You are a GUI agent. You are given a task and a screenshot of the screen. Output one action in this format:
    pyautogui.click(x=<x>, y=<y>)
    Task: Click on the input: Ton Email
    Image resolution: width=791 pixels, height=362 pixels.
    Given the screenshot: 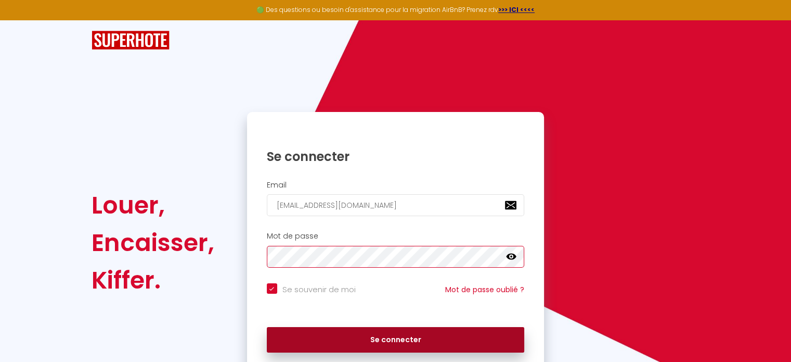 What is the action you would take?
    pyautogui.click(x=396, y=205)
    